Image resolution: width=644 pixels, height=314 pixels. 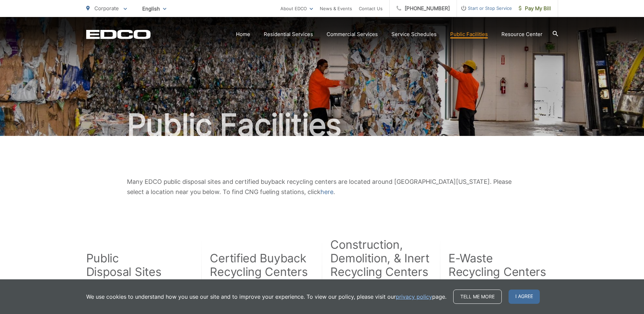 What do you see at coordinates (380, 258) in the screenshot?
I see `h2: Construction, Demolition, & Inert Recycling Centers` at bounding box center [380, 258].